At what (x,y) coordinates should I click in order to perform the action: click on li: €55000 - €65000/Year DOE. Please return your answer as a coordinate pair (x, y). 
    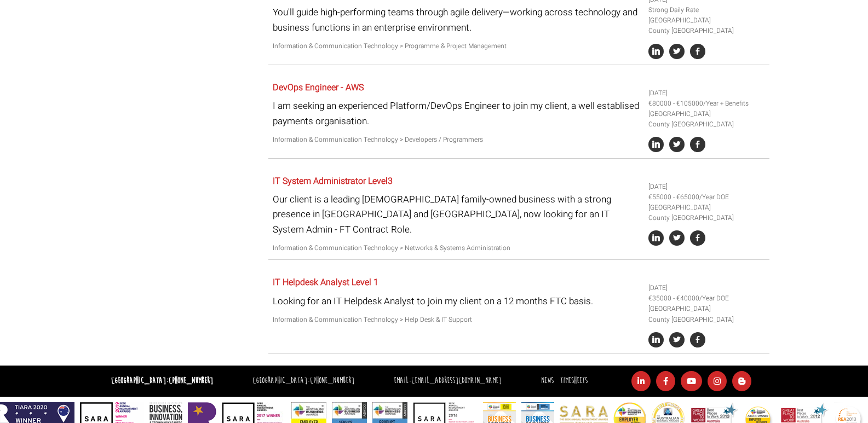
    Looking at the image, I should click on (707, 197).